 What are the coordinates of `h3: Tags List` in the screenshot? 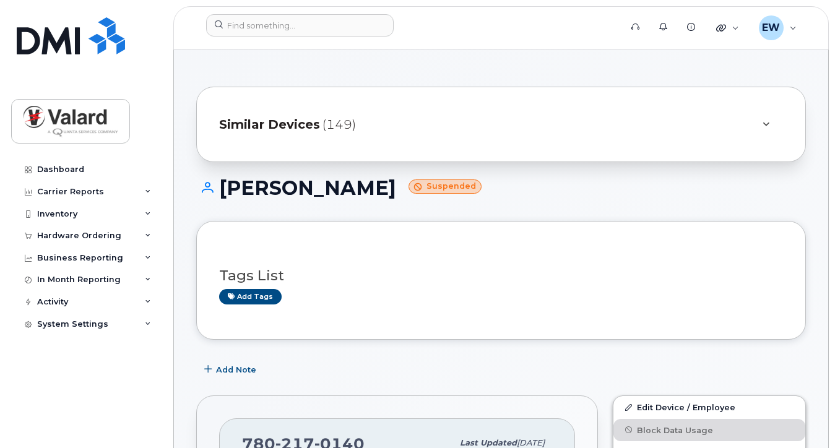 It's located at (501, 275).